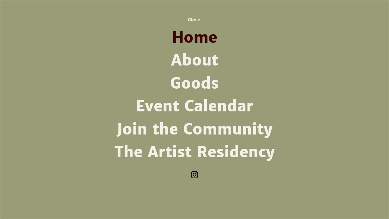 Image resolution: width=389 pixels, height=219 pixels. Describe the element at coordinates (195, 129) in the screenshot. I see `a: Join the Community` at that location.